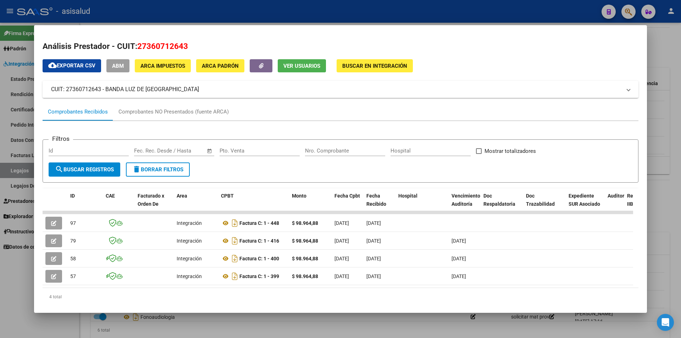 The image size is (681, 338). I want to click on span: Auditoria, so click(618, 196).